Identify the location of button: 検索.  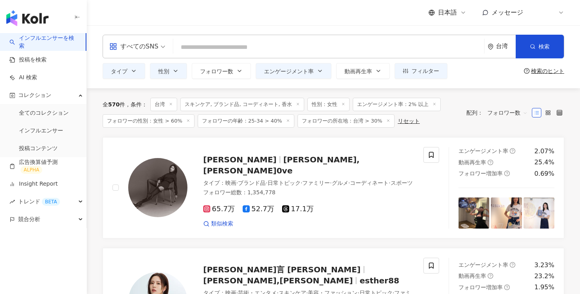
(540, 47).